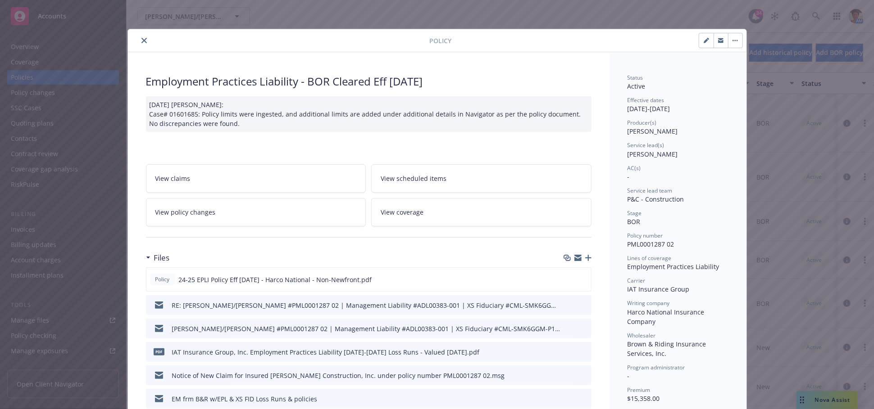 This screenshot has height=409, width=874. I want to click on a: View policy changes, so click(256, 212).